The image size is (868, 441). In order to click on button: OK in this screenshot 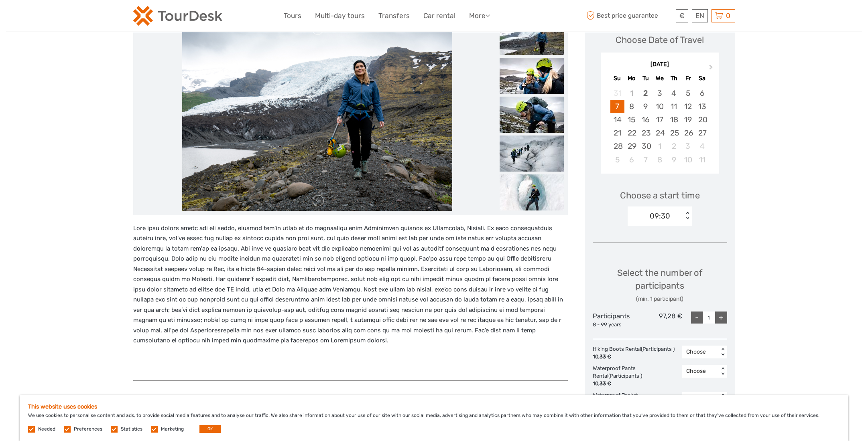, I will do `click(210, 430)`.